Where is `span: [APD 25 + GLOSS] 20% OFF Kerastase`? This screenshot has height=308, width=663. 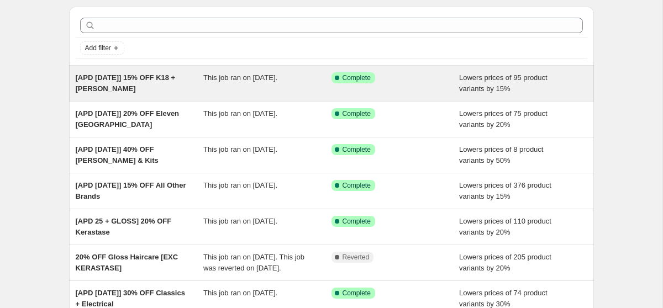
span: [APD 25 + GLOSS] 20% OFF Kerastase is located at coordinates (124, 227).